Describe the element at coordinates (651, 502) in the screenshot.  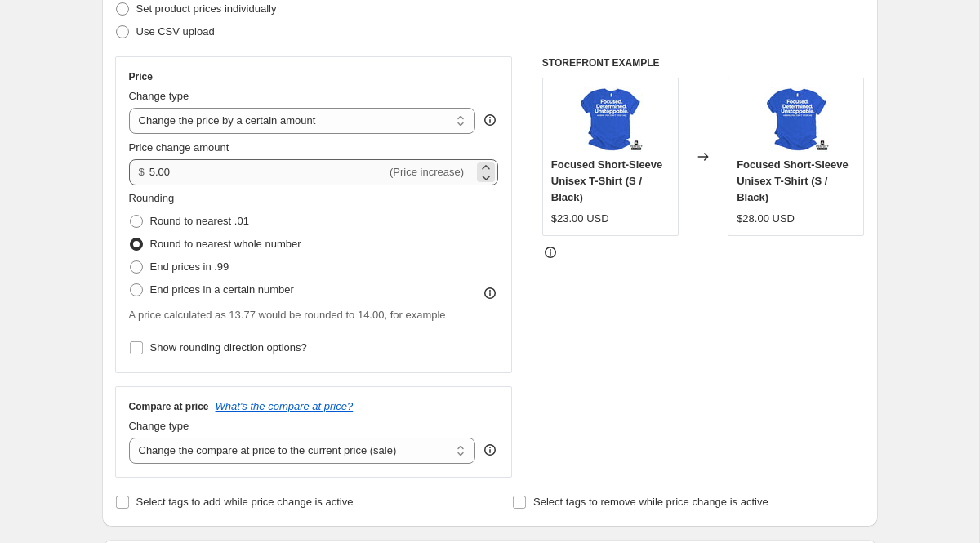
I see `span: Select tags to remove while price change is active` at that location.